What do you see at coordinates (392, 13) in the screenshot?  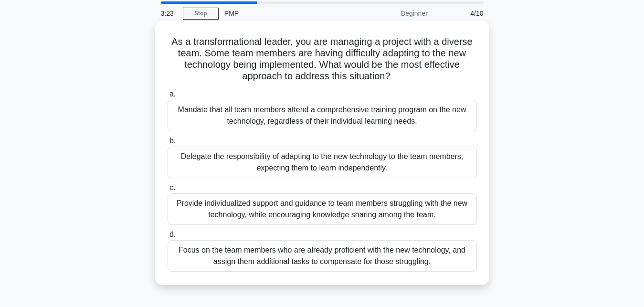 I see `div: Beginner` at bounding box center [392, 13].